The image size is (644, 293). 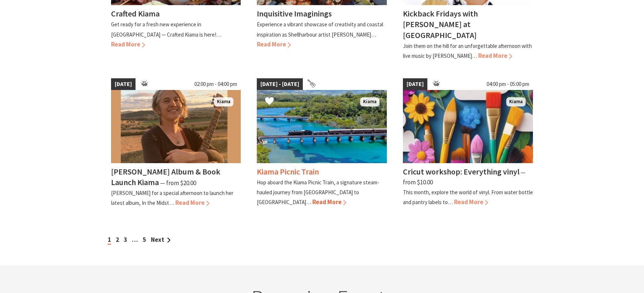 What do you see at coordinates (117, 239) in the screenshot?
I see `a: 2` at bounding box center [117, 239].